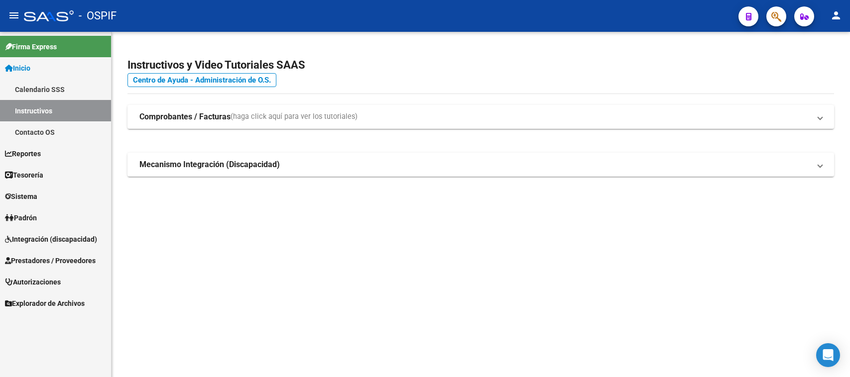  Describe the element at coordinates (480, 117) in the screenshot. I see `mat-expansion-panel-header: Comprobantes / Facturas(haga click aquí para ver los tutoriales)` at that location.